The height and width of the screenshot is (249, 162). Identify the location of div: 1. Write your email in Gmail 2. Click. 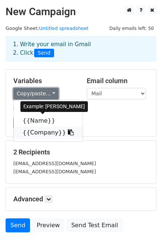
(81, 49).